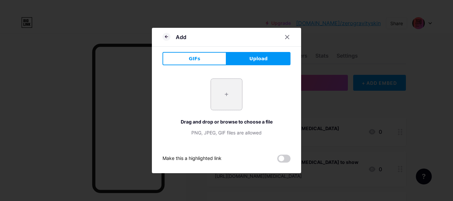  I want to click on span: Upload, so click(258, 59).